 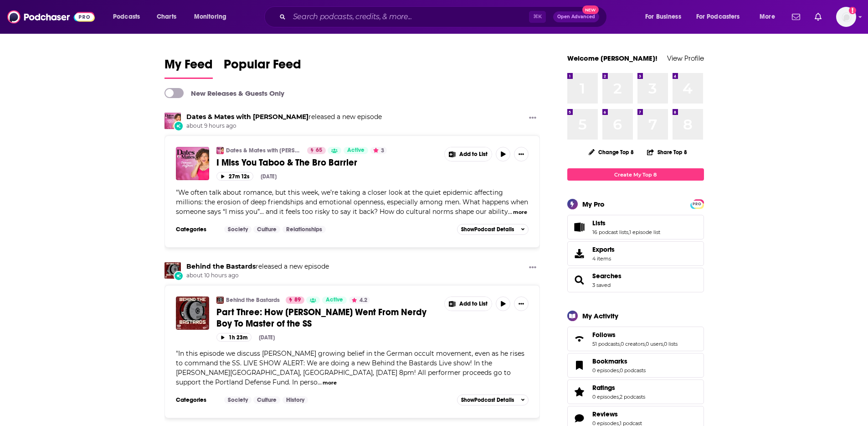 What do you see at coordinates (611, 152) in the screenshot?
I see `button: Change Top 8` at bounding box center [611, 152].